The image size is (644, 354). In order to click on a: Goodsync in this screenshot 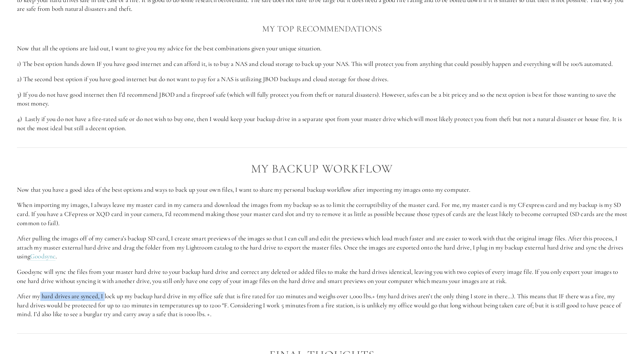, I will do `click(43, 256)`.